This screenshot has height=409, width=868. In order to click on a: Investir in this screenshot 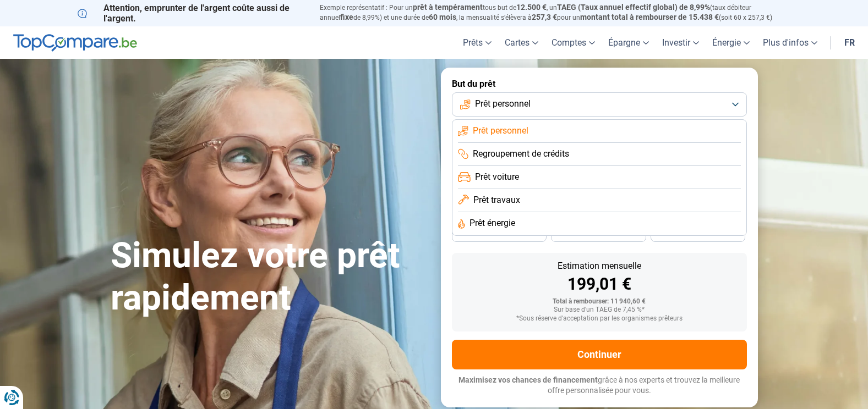, I will do `click(680, 42)`.